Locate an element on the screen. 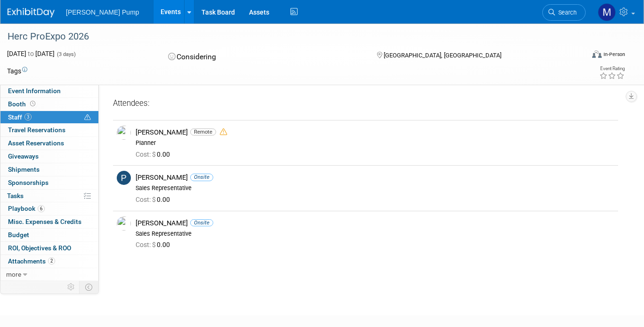 The height and width of the screenshot is (327, 644). span: ROI, Objectives & ROO is located at coordinates (39, 248).